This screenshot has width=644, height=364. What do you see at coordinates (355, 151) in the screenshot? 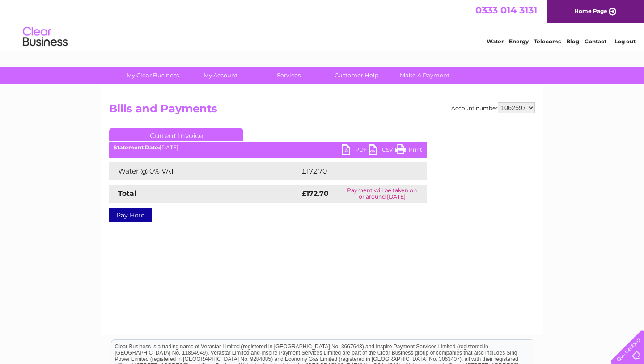
I see `a: PDF` at bounding box center [355, 151].